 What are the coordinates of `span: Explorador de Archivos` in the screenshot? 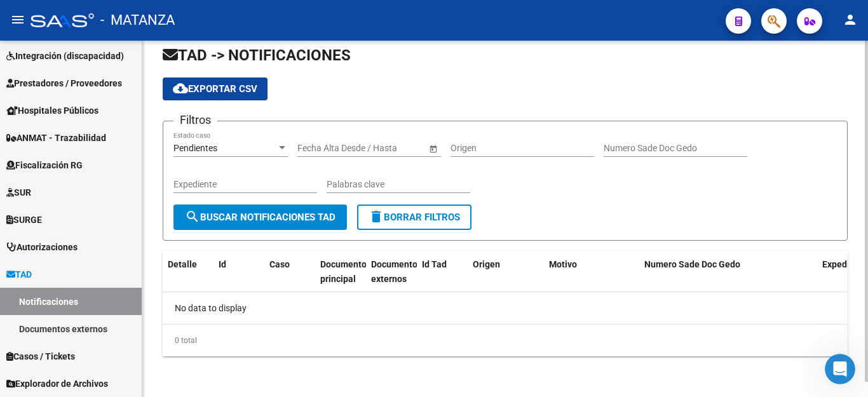 It's located at (58, 383).